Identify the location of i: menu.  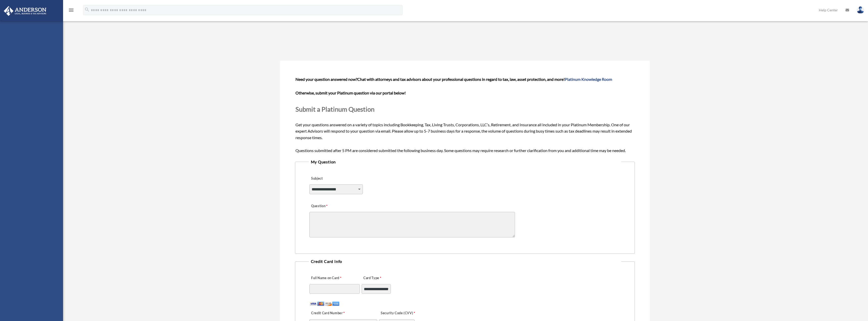
(71, 10).